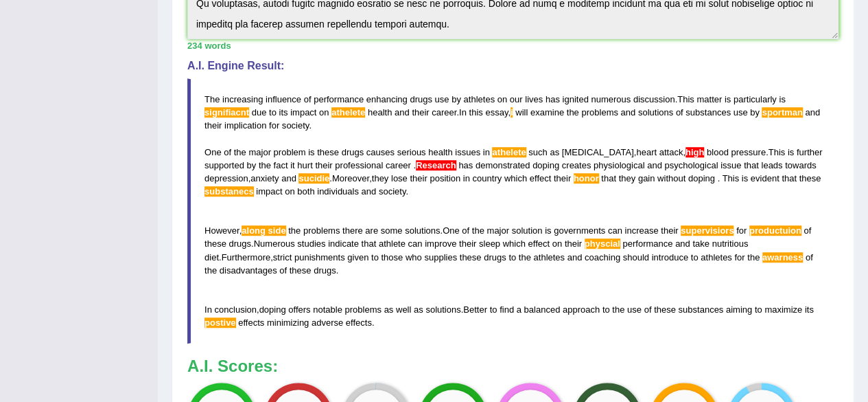  I want to click on span: physiological, so click(619, 165).